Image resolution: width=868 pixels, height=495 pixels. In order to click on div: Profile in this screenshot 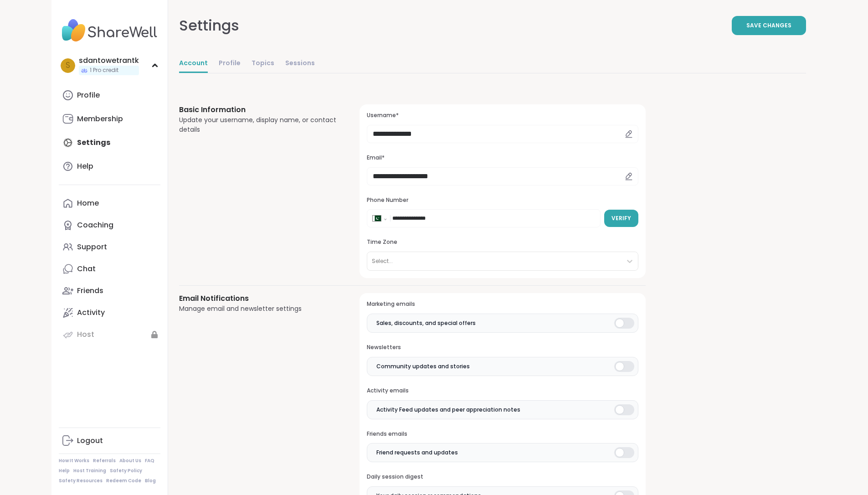, I will do `click(88, 95)`.